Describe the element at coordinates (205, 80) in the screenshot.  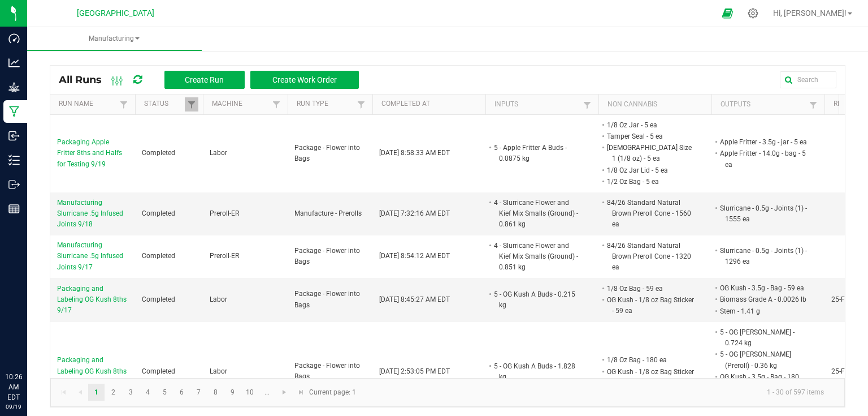
I see `button: Create Run` at that location.